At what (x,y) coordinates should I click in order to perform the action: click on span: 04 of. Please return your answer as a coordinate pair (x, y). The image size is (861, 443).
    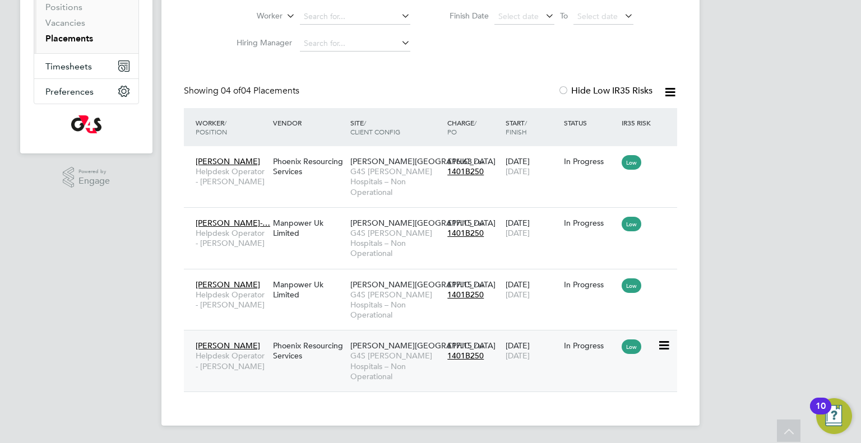
    Looking at the image, I should click on (231, 91).